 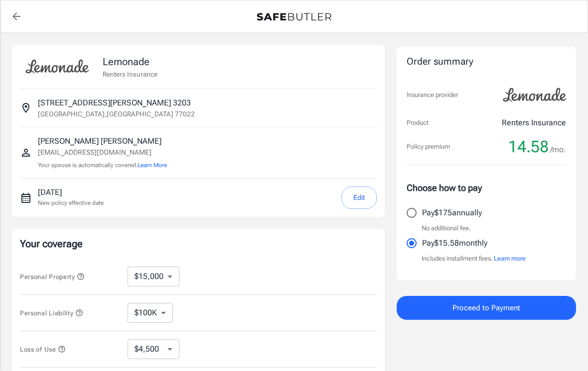 I want to click on svg: Insured person, so click(x=26, y=153).